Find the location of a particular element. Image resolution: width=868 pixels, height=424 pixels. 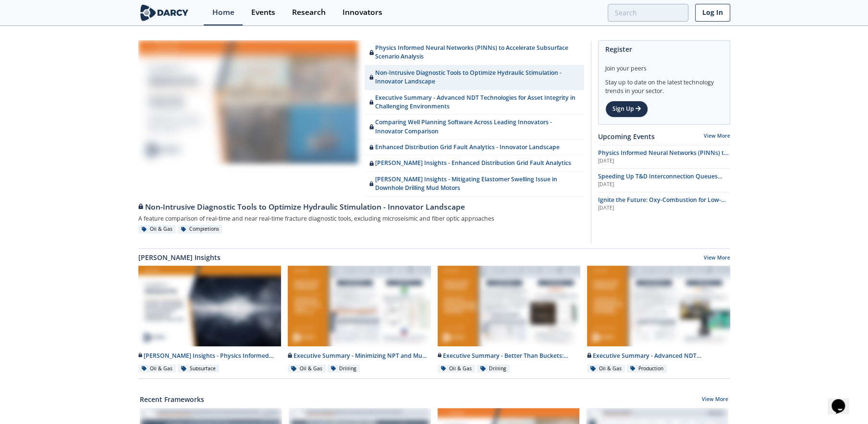

div: Join your peers is located at coordinates (663, 66).